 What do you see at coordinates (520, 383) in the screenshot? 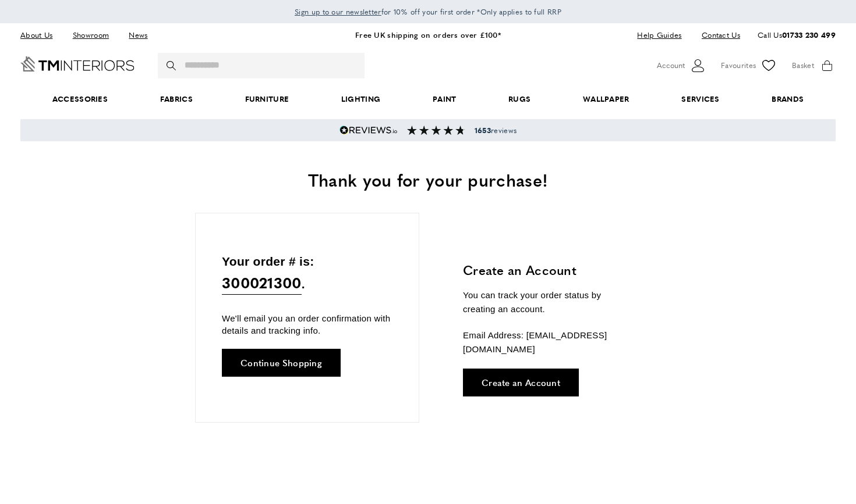
I see `a: Create an Account` at bounding box center [520, 383].